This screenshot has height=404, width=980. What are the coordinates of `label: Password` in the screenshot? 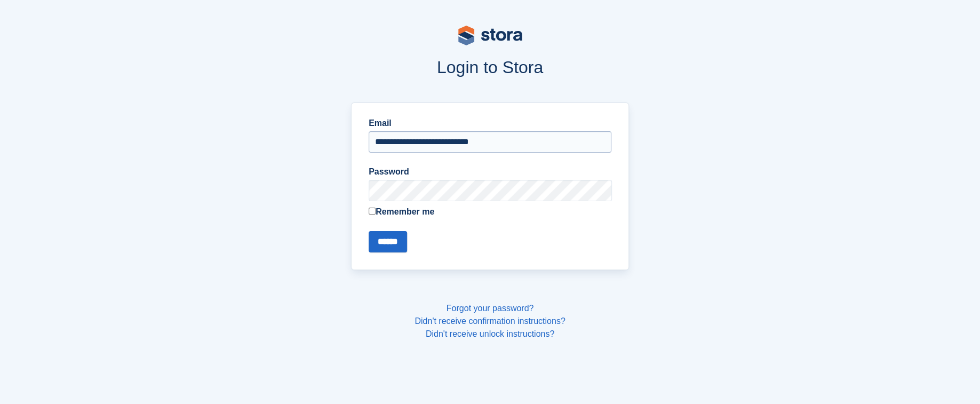 It's located at (490, 172).